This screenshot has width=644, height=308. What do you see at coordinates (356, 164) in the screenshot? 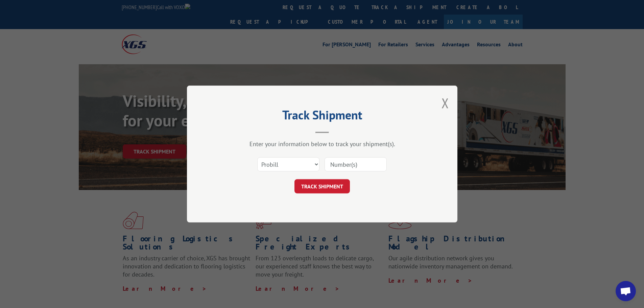
I see `input: Number(s)` at bounding box center [356, 164].